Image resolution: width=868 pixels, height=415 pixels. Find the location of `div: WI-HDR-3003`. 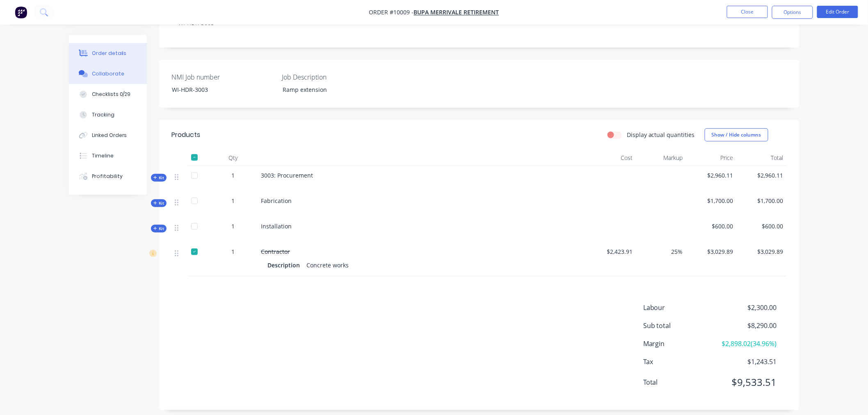

div: WI-HDR-3003 is located at coordinates (217, 89).